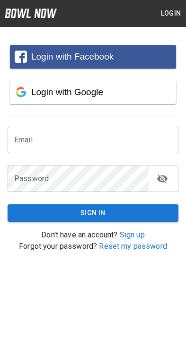  What do you see at coordinates (93, 246) in the screenshot?
I see `p: Forgot your password?` at bounding box center [93, 246].